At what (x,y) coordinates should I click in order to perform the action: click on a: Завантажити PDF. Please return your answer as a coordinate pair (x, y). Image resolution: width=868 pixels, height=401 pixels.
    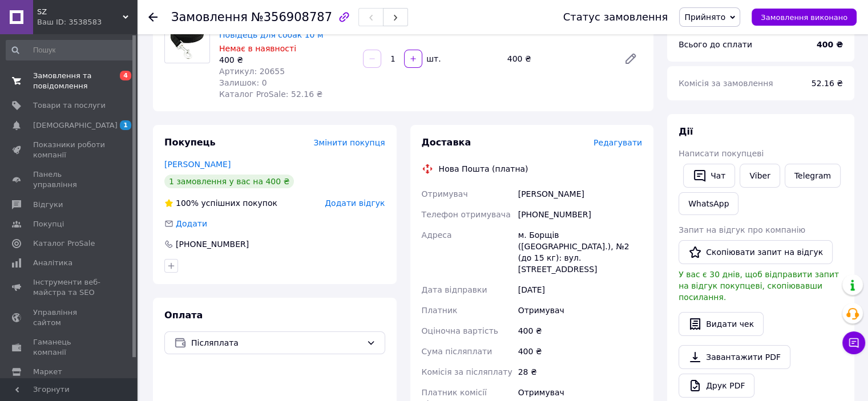
    Looking at the image, I should click on (735, 357).